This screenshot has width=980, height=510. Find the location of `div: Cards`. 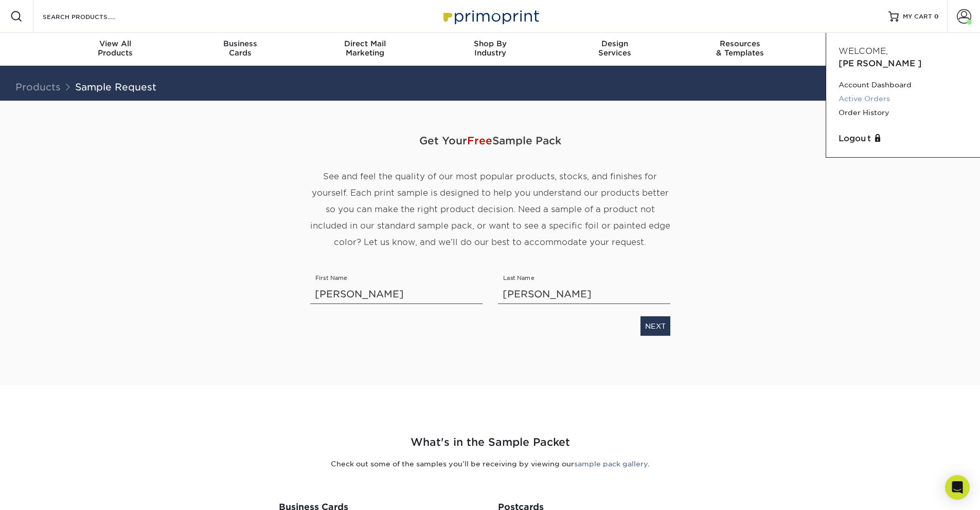

div: Cards is located at coordinates (240, 49).